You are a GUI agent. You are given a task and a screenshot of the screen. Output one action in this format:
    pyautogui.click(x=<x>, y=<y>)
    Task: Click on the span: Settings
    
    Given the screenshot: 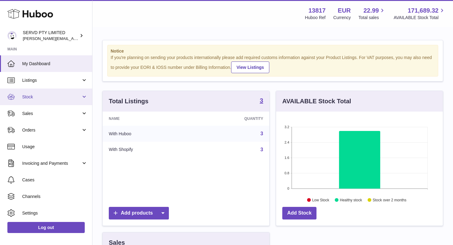 What is the action you would take?
    pyautogui.click(x=55, y=213)
    